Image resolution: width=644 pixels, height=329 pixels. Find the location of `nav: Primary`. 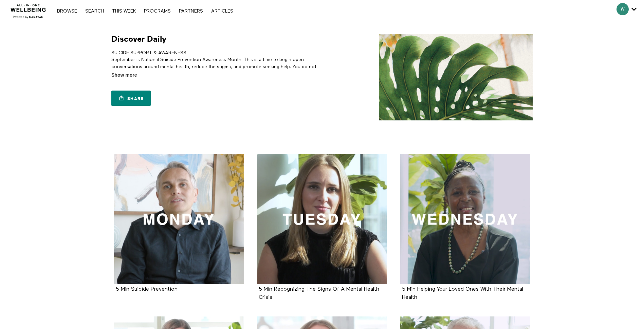

nav: Primary is located at coordinates (145, 11).